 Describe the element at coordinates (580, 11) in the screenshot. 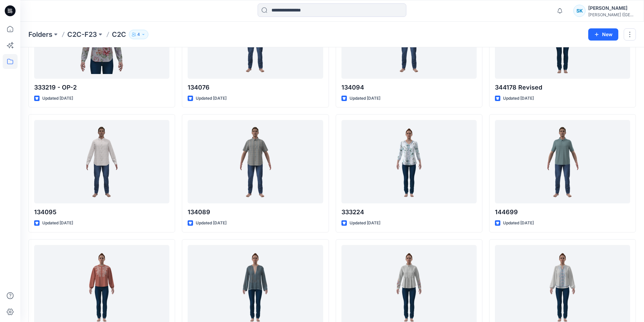

I see `div: SK` at that location.